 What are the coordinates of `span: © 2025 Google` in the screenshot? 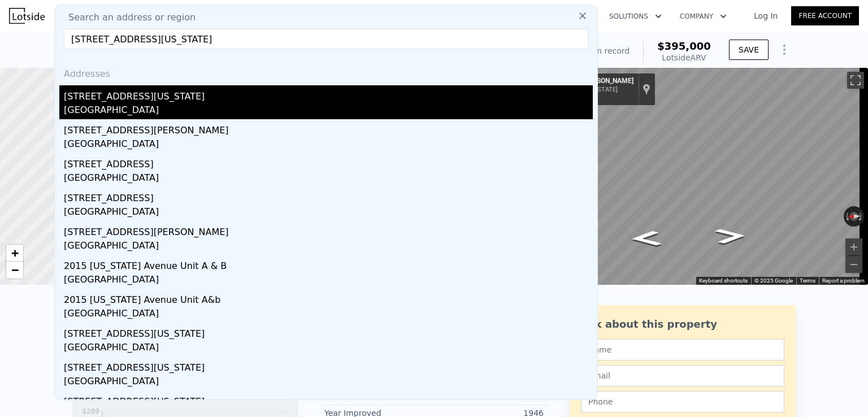 It's located at (774, 280).